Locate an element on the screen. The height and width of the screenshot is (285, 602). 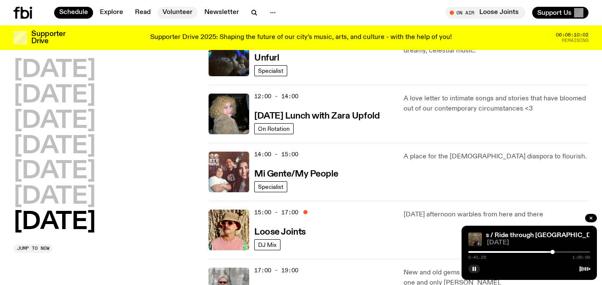
span: 1:00:00 is located at coordinates (582, 257).